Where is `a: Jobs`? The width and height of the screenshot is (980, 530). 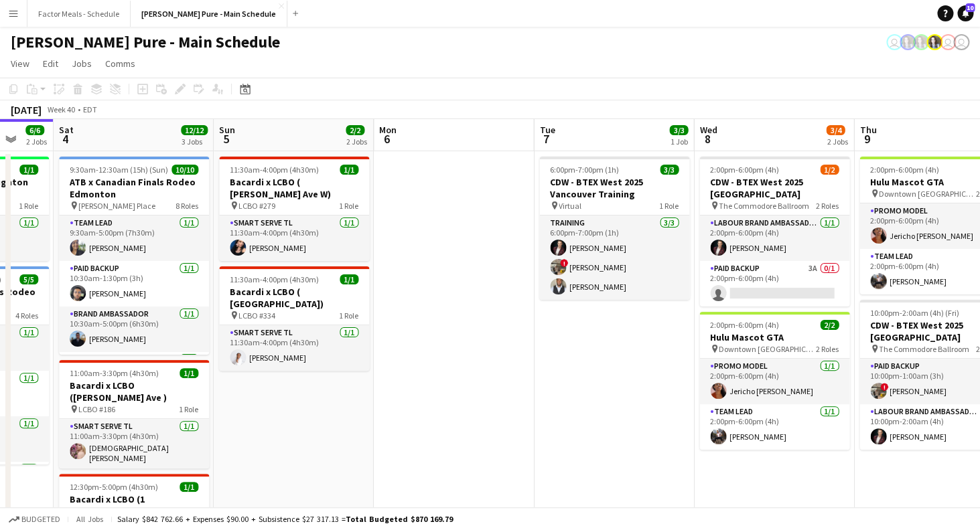
a: Jobs is located at coordinates (82, 64).